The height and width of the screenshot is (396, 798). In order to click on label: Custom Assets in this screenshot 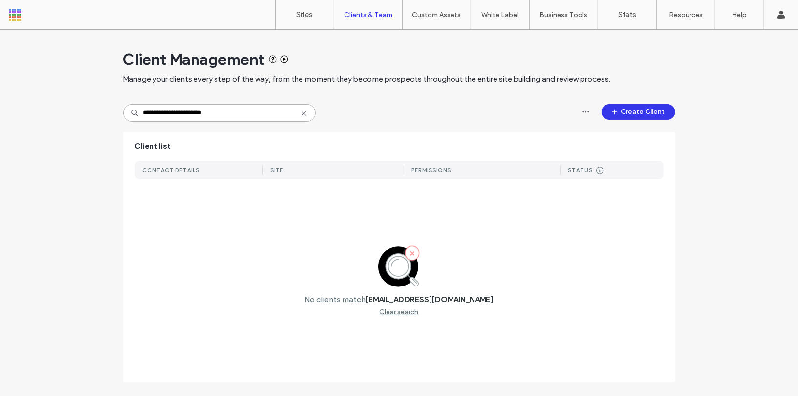, I will do `click(437, 15)`.